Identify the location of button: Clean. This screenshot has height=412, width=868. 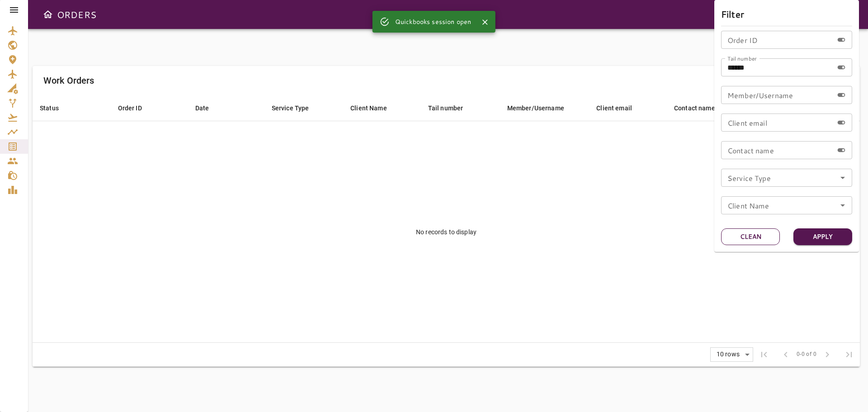
(751, 237).